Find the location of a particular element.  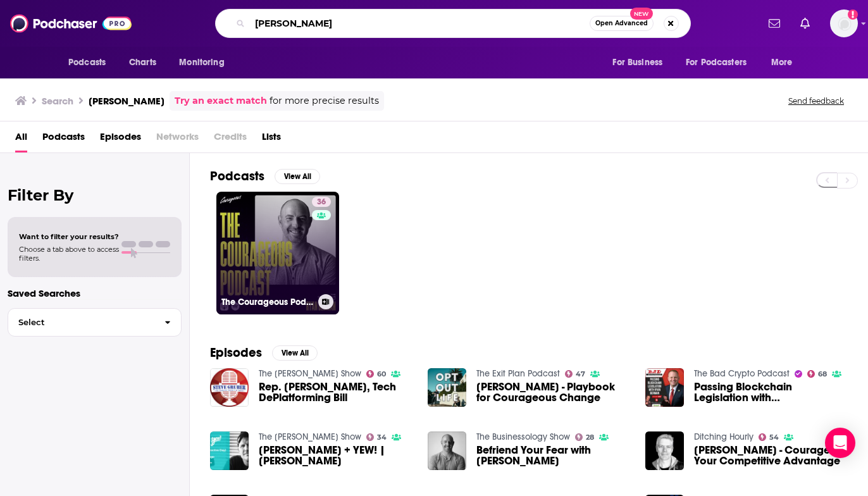

button: Show profile menu is located at coordinates (844, 24).